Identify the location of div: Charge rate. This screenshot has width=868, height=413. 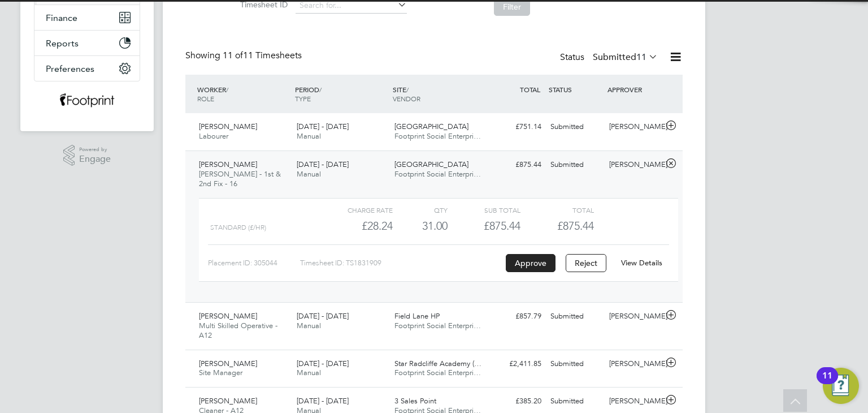
(356, 210).